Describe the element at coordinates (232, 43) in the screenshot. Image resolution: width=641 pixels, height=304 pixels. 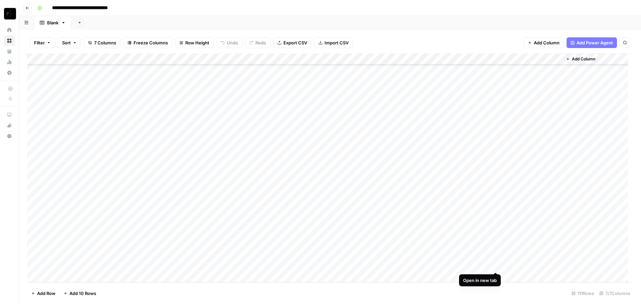
I see `span: Undo` at that location.